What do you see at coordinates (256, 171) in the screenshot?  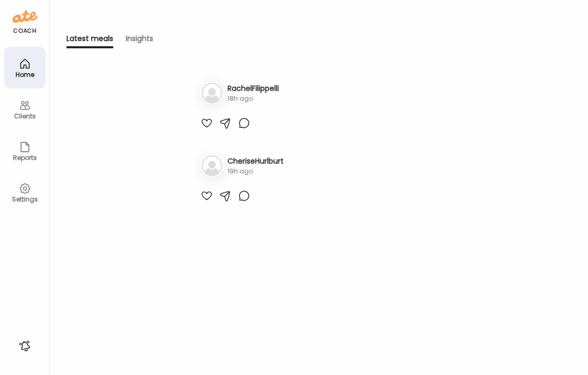 I see `div: 19h ago` at bounding box center [256, 171].